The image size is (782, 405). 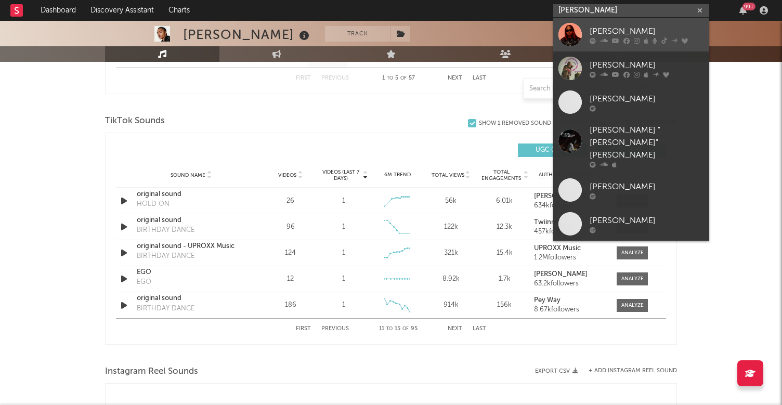 What do you see at coordinates (570, 249) in the screenshot?
I see `a: UPROXX Music` at bounding box center [570, 249].